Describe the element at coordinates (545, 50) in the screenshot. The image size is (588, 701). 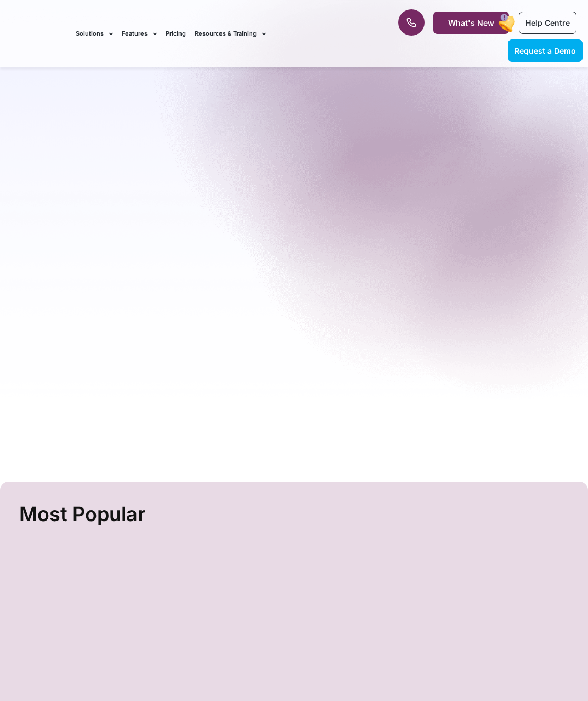
I see `span: Request a Demo` at that location.